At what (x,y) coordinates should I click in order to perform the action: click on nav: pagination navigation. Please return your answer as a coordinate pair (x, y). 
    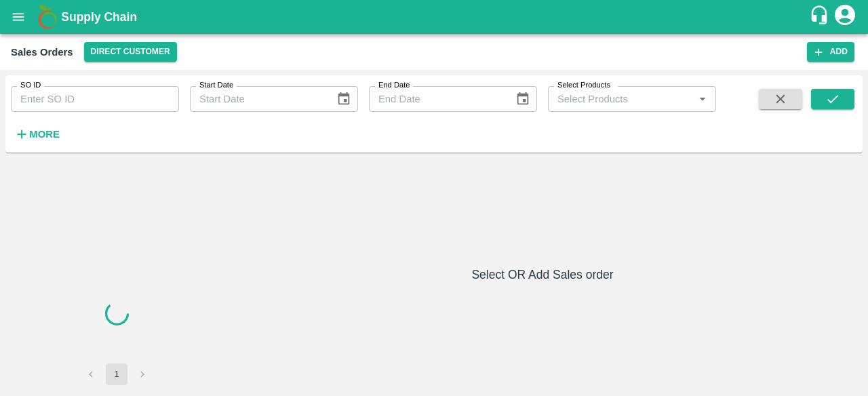
    Looking at the image, I should click on (117, 374).